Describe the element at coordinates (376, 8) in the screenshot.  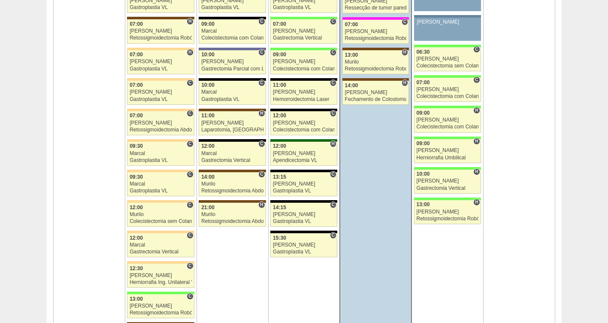
I see `div: Ressecção de tumor parede abdominal pélvica` at that location.